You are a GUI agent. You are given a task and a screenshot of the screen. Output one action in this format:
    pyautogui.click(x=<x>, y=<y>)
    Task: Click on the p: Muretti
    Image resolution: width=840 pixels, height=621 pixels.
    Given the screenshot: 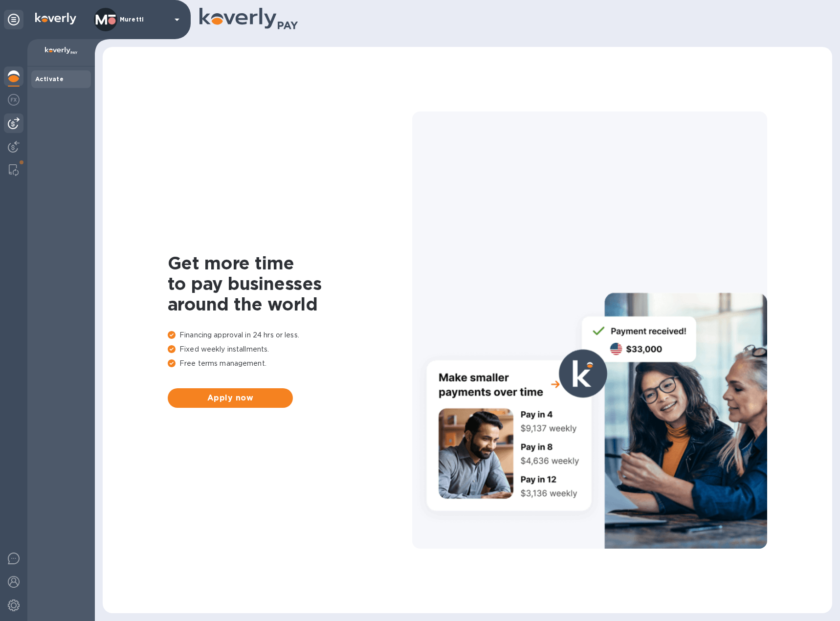 What is the action you would take?
    pyautogui.click(x=144, y=20)
    